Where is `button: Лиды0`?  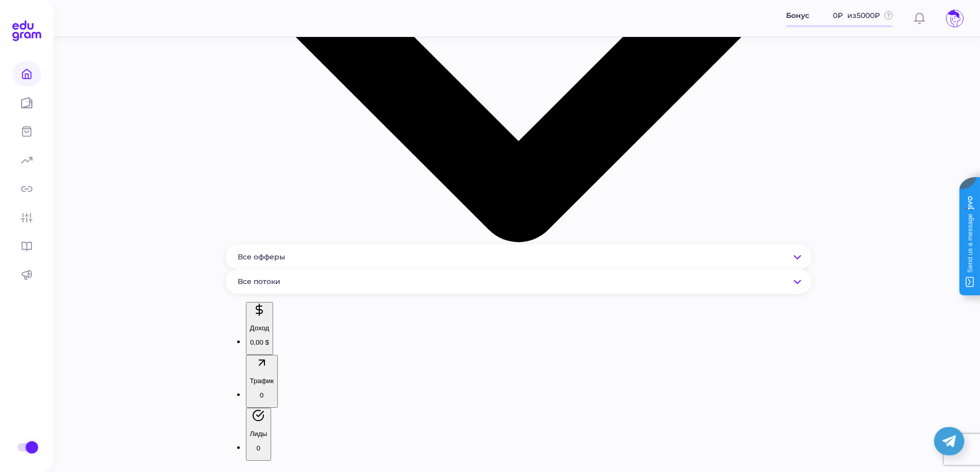
button: Лиды0 is located at coordinates (259, 434).